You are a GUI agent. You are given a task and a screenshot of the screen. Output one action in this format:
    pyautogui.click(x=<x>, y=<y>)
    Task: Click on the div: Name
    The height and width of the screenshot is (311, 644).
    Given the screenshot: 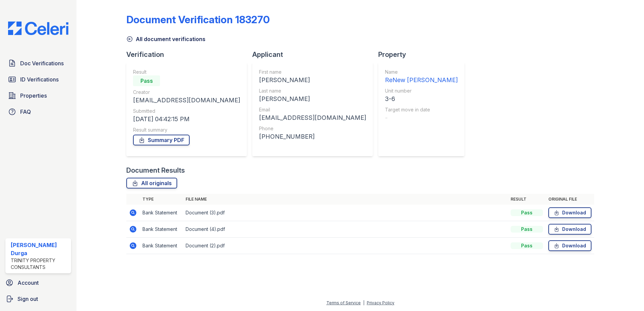 What is the action you would take?
    pyautogui.click(x=421, y=72)
    